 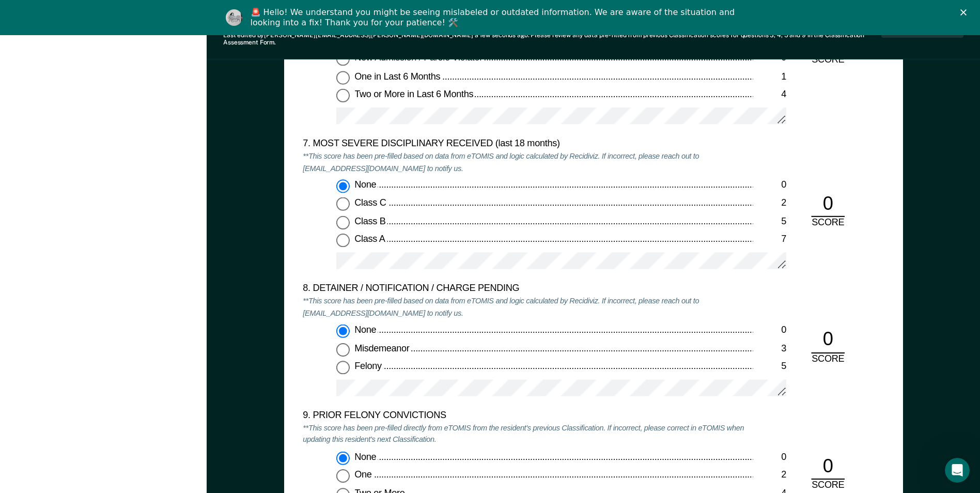 I want to click on div: 7. MOST SEVERE DISCIPLINARY RECEIVED (last 18 months), so click(x=528, y=144).